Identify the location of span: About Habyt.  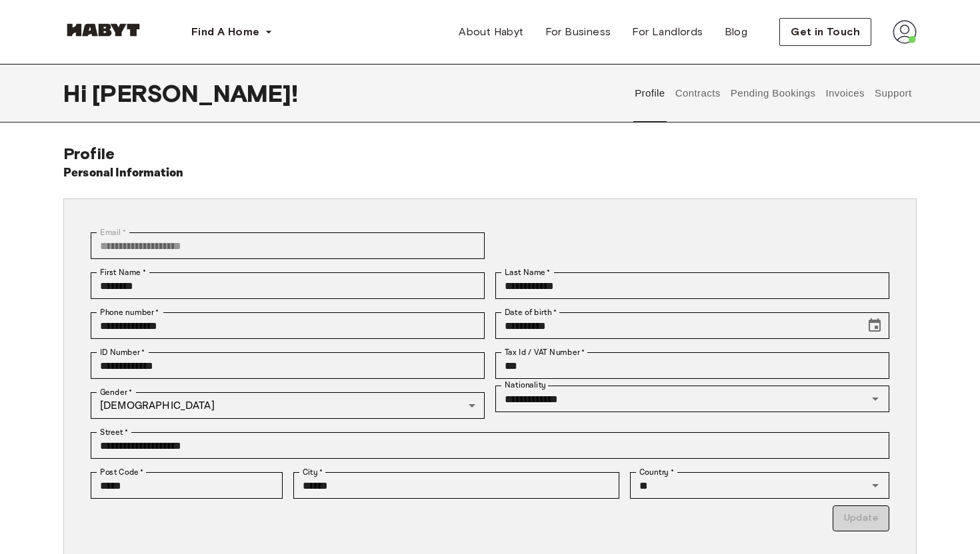
(490, 32).